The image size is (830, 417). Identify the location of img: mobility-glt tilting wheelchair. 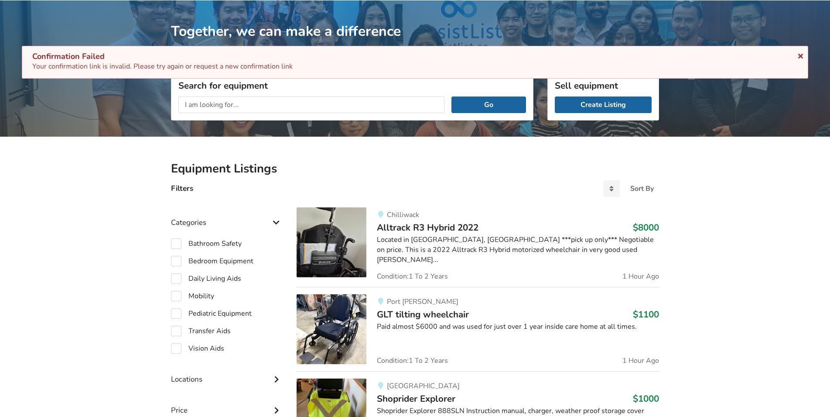
(332, 329).